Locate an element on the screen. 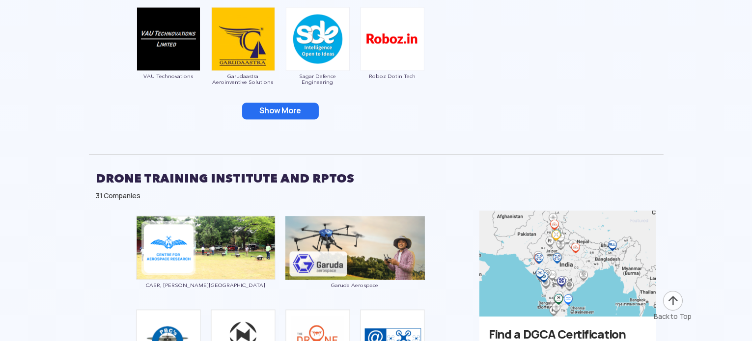 Image resolution: width=752 pixels, height=341 pixels. span: Garudaastra Aeroinventive Solutions is located at coordinates (243, 79).